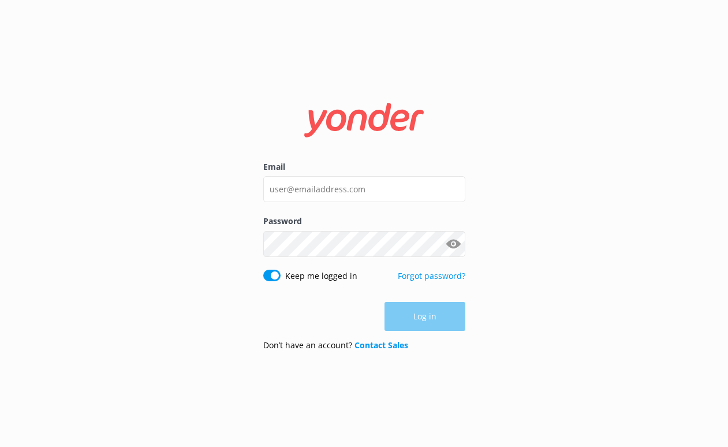 The image size is (728, 447). Describe the element at coordinates (335, 345) in the screenshot. I see `p: Don’t have an account?` at that location.